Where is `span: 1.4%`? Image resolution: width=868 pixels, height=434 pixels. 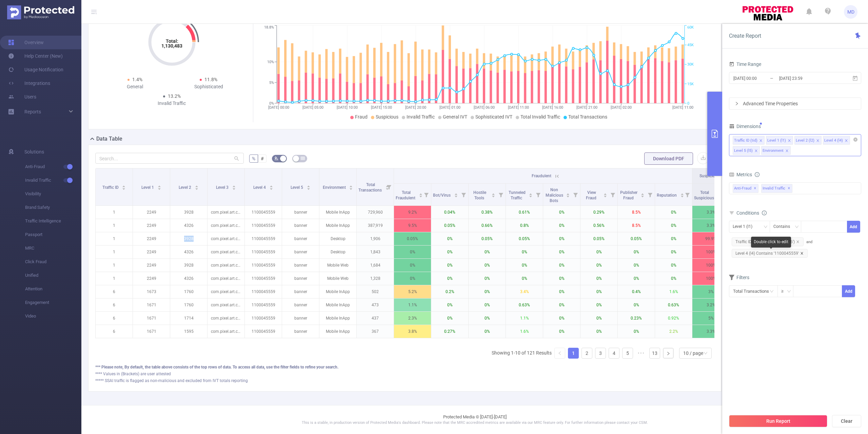
span: 1.4% is located at coordinates (137, 79).